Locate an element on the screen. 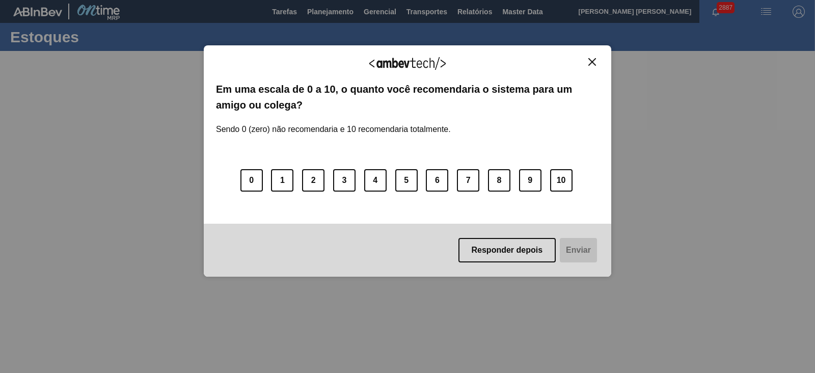 This screenshot has height=373, width=815. button: 7 is located at coordinates (468, 180).